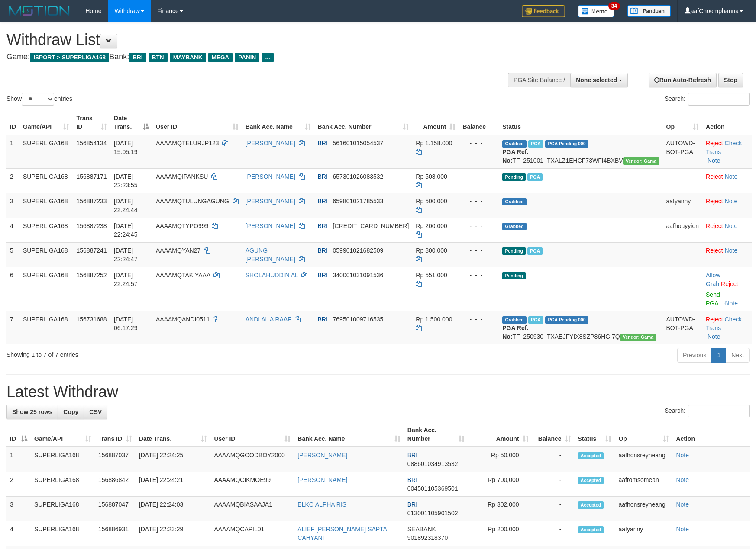 This screenshot has height=549, width=756. What do you see at coordinates (13, 152) in the screenshot?
I see `td: 1` at bounding box center [13, 152].